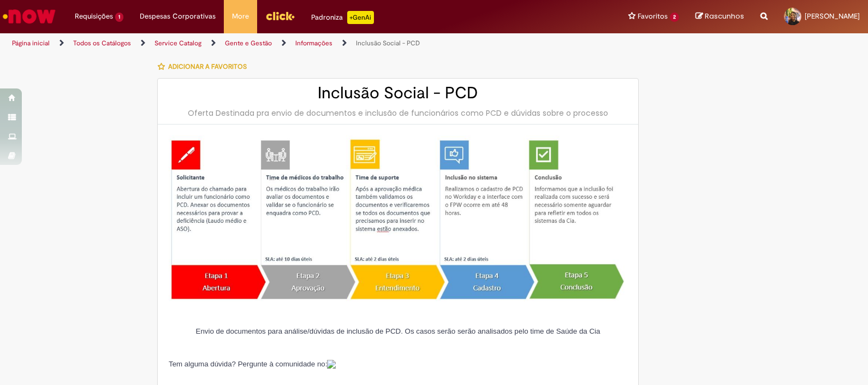 The height and width of the screenshot is (385, 868). Describe the element at coordinates (675, 17) in the screenshot. I see `span: 2` at that location.